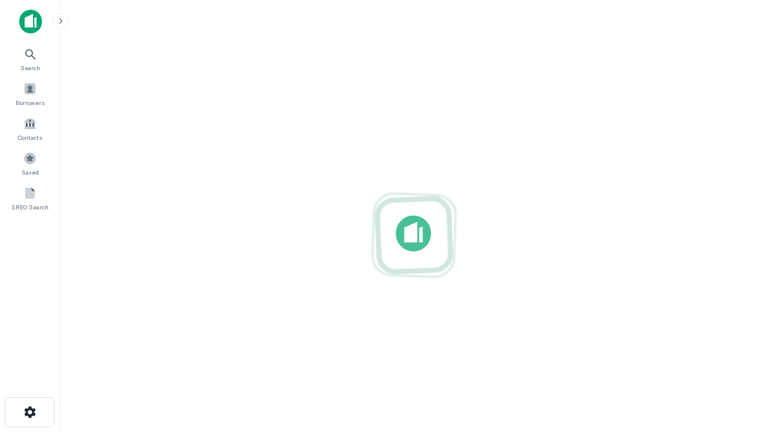 The image size is (768, 432). I want to click on div: Borrowers, so click(30, 94).